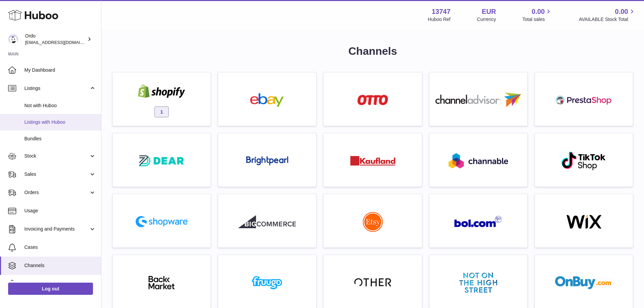  I want to click on img: roseta-shopware, so click(161, 221).